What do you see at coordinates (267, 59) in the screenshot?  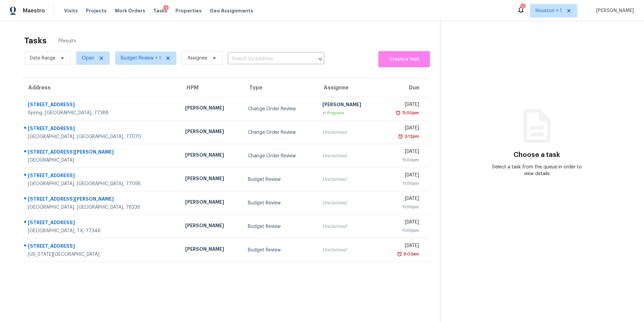 I see `input: Search by address` at bounding box center [267, 59].